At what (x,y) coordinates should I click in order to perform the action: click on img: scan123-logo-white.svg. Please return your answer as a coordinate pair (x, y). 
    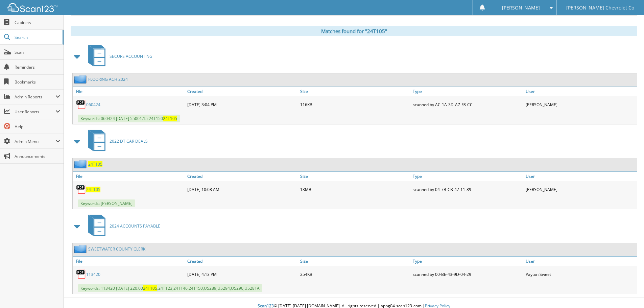
    Looking at the image, I should click on (32, 8).